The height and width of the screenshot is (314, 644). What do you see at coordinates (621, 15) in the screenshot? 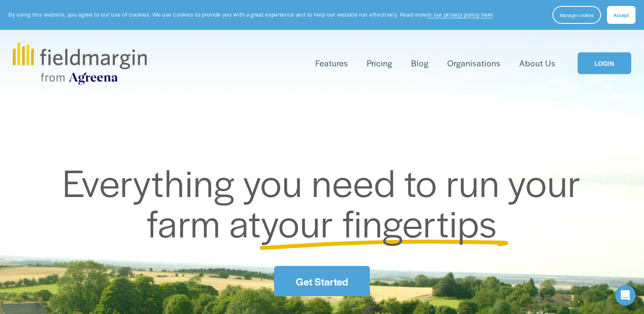
I see `span: Accept` at bounding box center [621, 15].